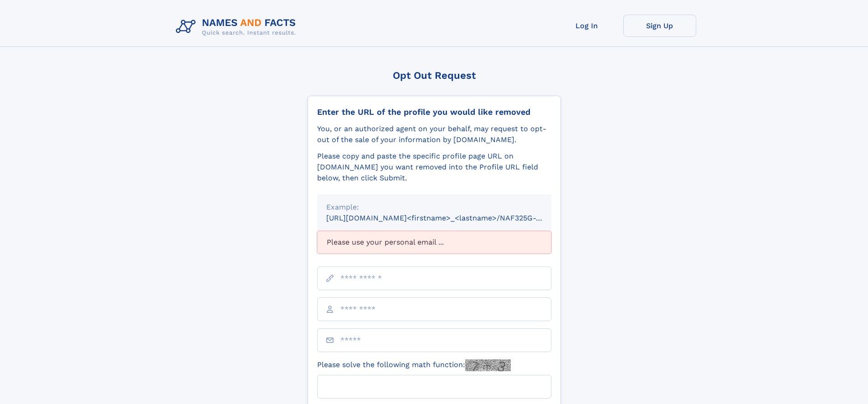 The width and height of the screenshot is (868, 404). I want to click on a: Sign Up, so click(660, 25).